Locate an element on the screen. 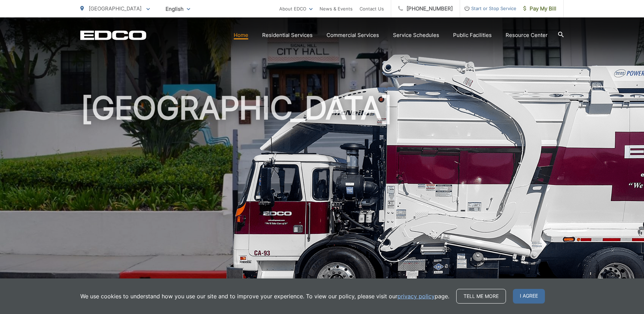  span: Pay My Bill is located at coordinates (540, 8).